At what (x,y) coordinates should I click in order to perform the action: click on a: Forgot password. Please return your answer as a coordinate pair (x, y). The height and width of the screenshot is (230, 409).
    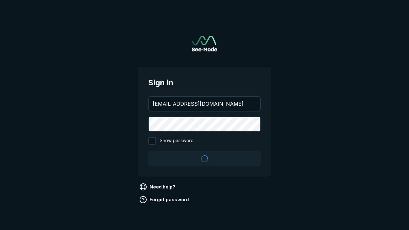
    Looking at the image, I should click on (165, 200).